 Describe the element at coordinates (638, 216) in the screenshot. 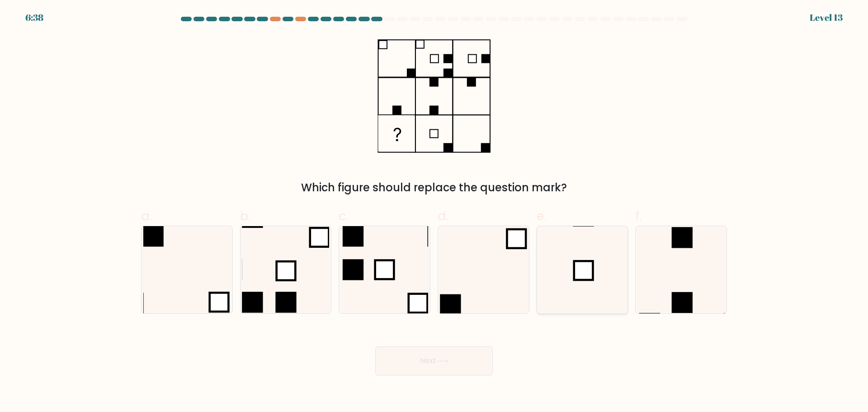

I see `span: f.` at that location.